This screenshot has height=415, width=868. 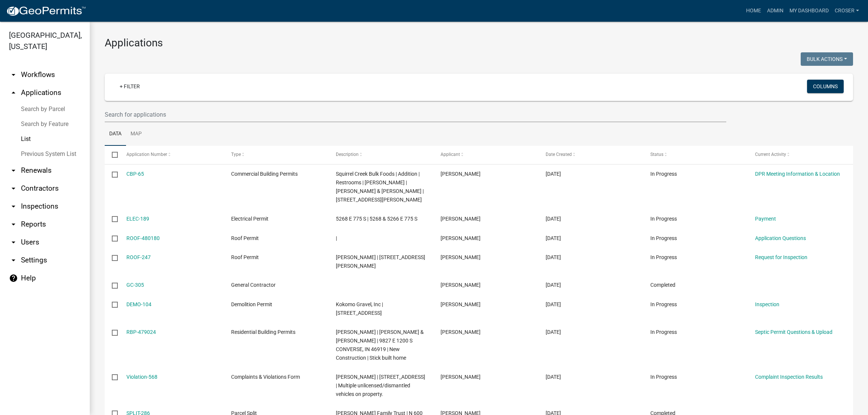 What do you see at coordinates (112, 155) in the screenshot?
I see `datatable-header-cell: Select` at bounding box center [112, 155].